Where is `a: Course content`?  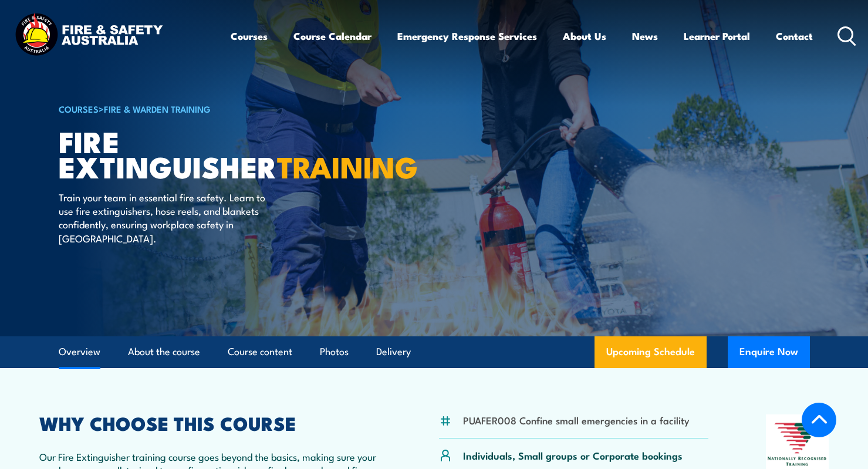
a: Course content is located at coordinates (260, 352).